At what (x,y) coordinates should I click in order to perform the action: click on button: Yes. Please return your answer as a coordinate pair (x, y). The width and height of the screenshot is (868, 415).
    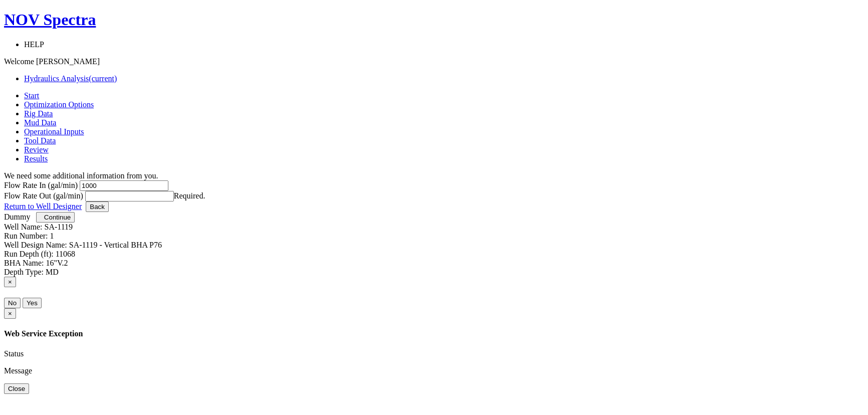
    Looking at the image, I should click on (32, 303).